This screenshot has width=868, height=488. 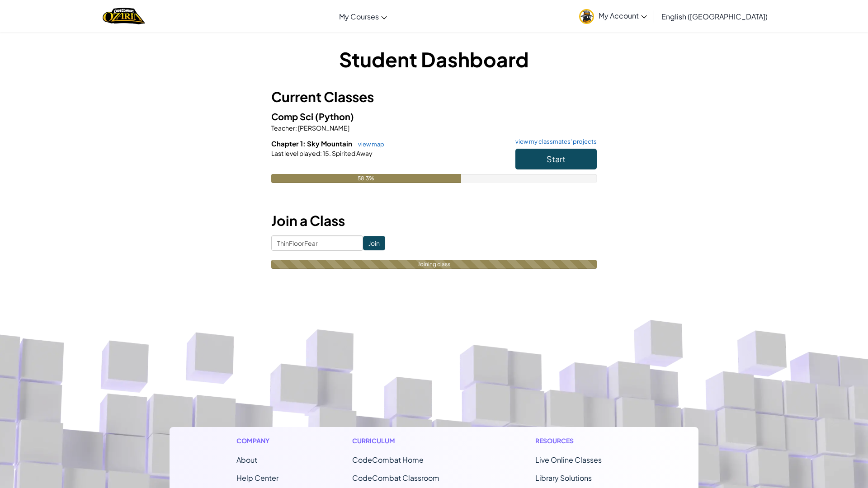 What do you see at coordinates (568, 459) in the screenshot?
I see `a: Live Online Classes` at bounding box center [568, 459].